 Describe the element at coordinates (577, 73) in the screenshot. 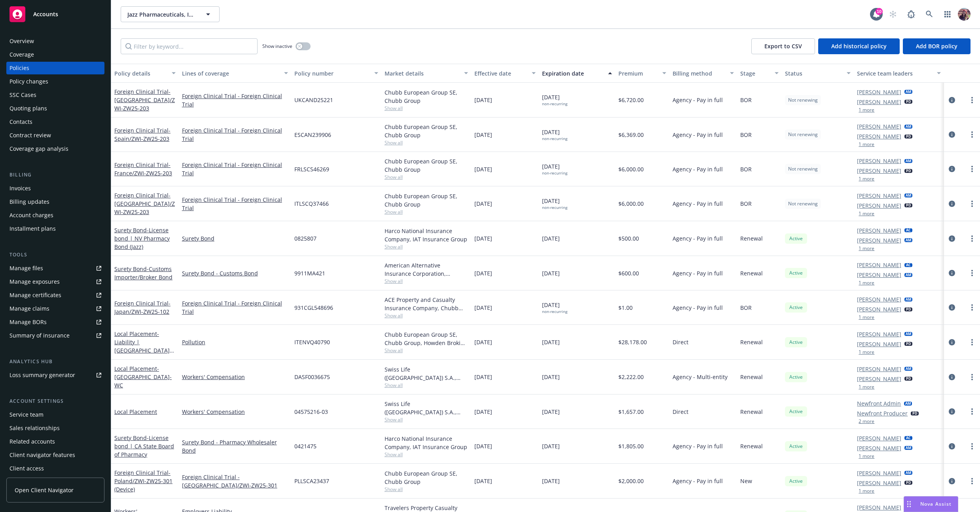

I see `button: Expiration date` at that location.